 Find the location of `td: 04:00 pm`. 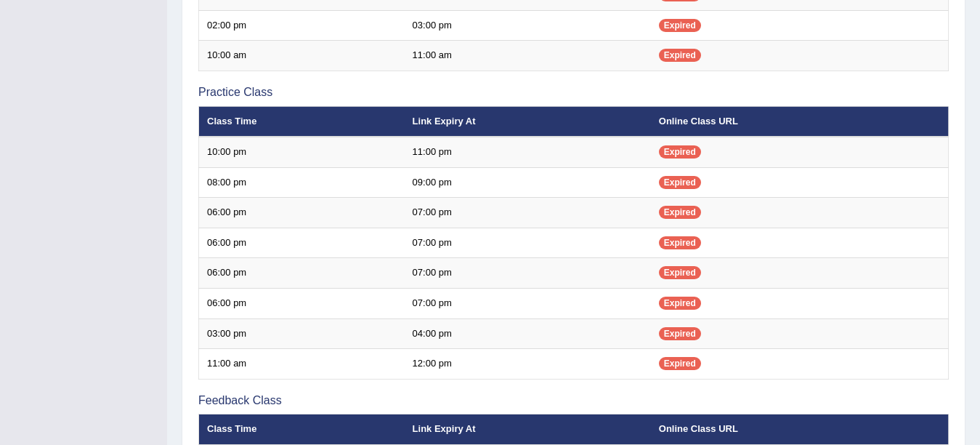

td: 04:00 pm is located at coordinates (528, 334).